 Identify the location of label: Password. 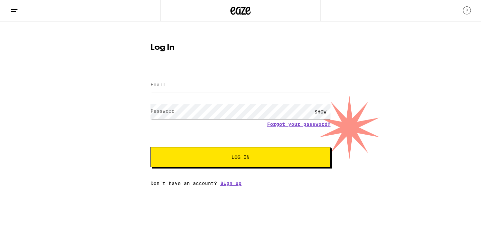
(163, 111).